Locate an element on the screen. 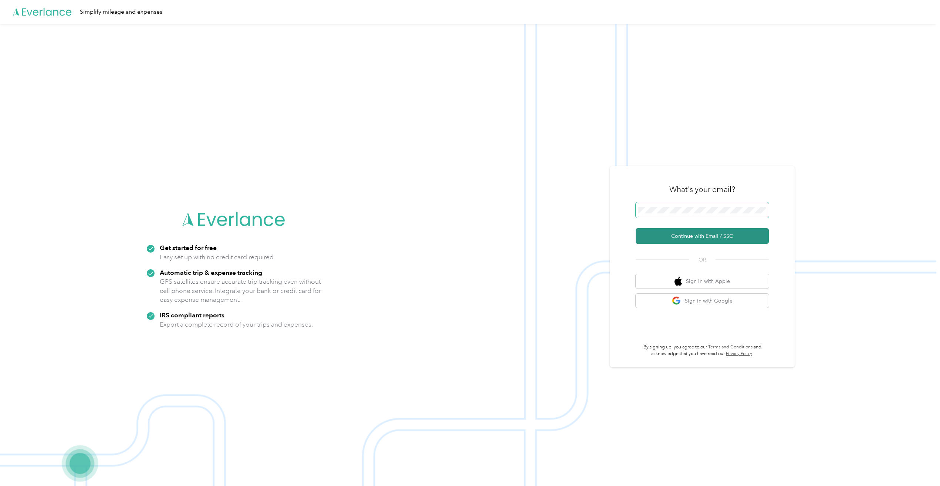 Image resolution: width=940 pixels, height=486 pixels. img: apple logo is located at coordinates (678, 281).